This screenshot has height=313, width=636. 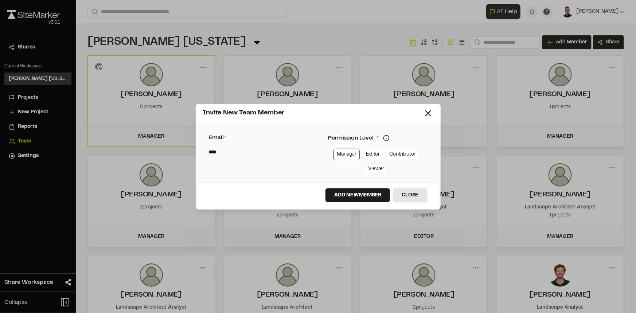 What do you see at coordinates (258, 138) in the screenshot?
I see `div: Email` at bounding box center [258, 138].